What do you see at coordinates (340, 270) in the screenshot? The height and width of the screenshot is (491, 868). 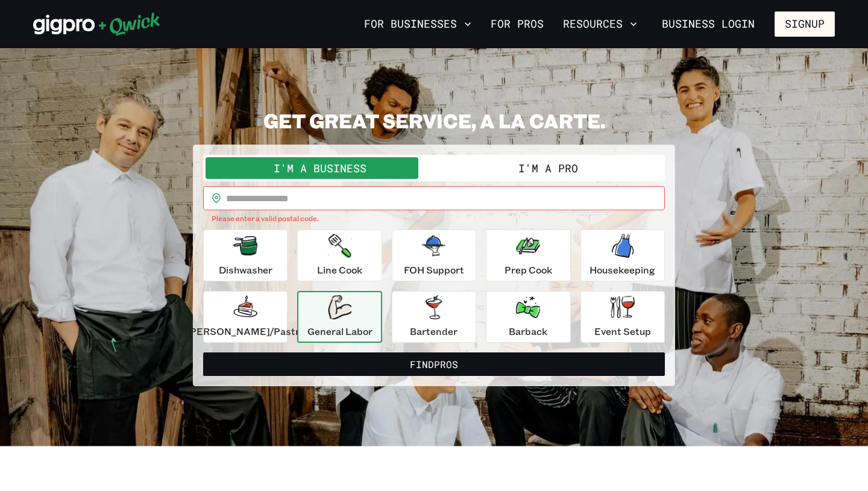 I see `p: Line Cook` at bounding box center [340, 270].